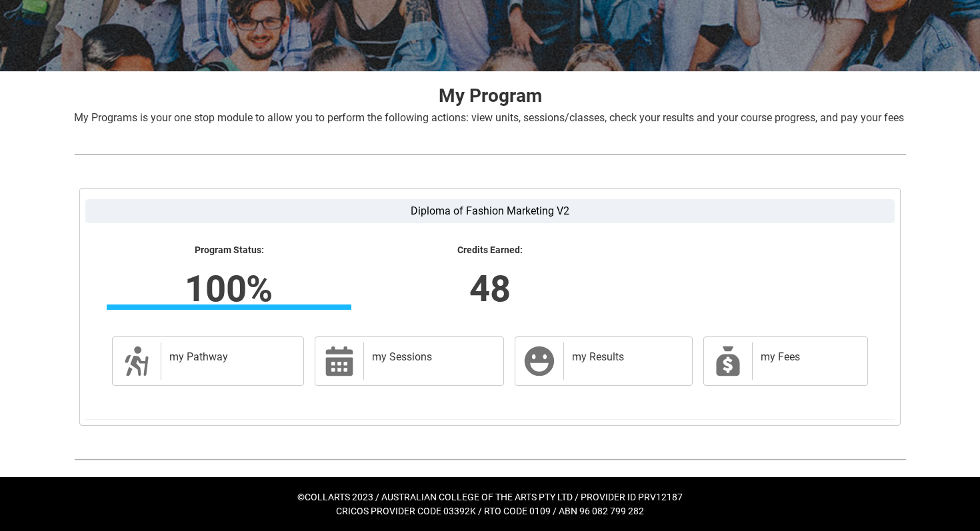 This screenshot has width=980, height=531. What do you see at coordinates (785, 361) in the screenshot?
I see `a: my Fees` at bounding box center [785, 361].